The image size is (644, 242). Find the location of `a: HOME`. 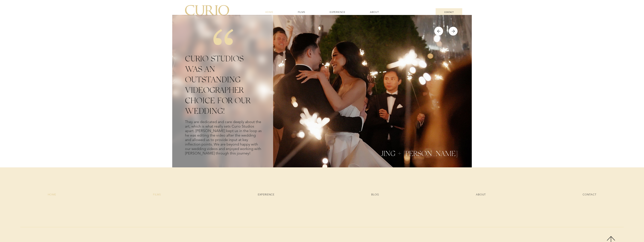

a: HOME is located at coordinates (269, 12).